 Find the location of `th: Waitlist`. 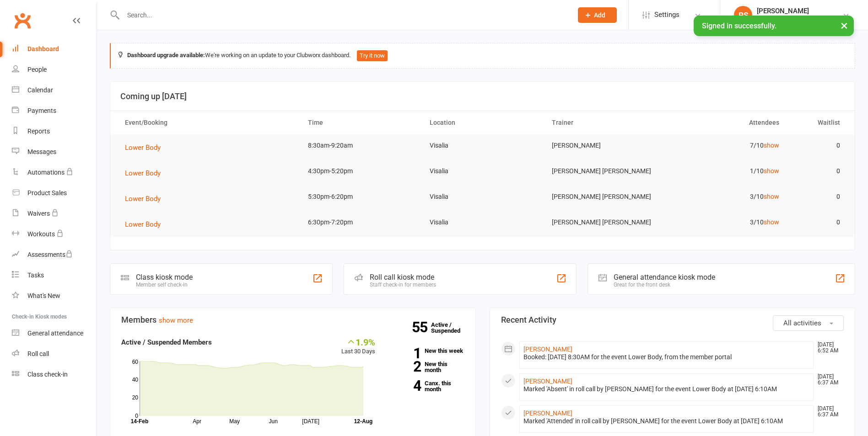

th: Waitlist is located at coordinates (817, 122).